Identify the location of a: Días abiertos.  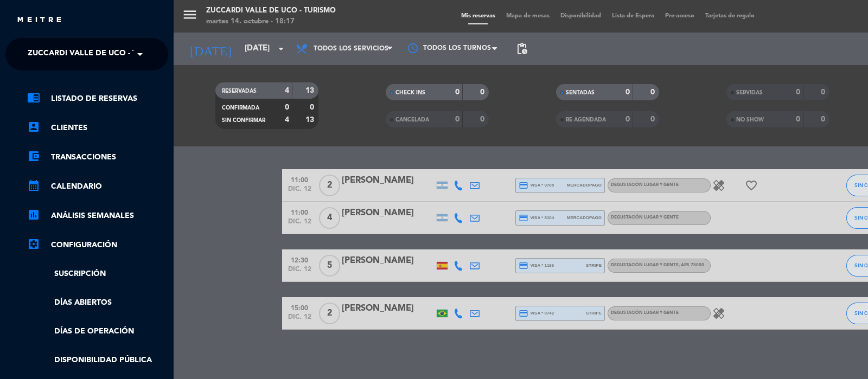
(98, 302).